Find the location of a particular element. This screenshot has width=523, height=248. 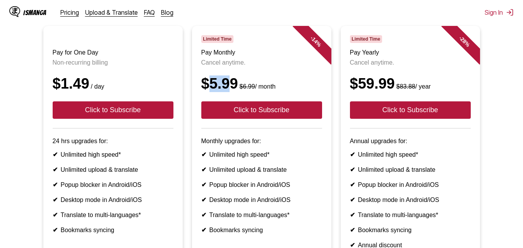

p: Non-recurring billing is located at coordinates (113, 63).